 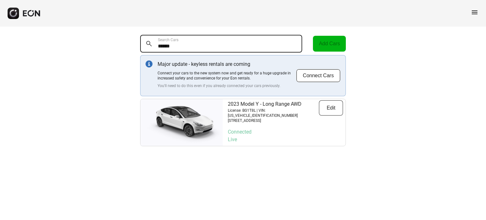 What do you see at coordinates (285, 139) in the screenshot?
I see `p: Live` at bounding box center [285, 139].